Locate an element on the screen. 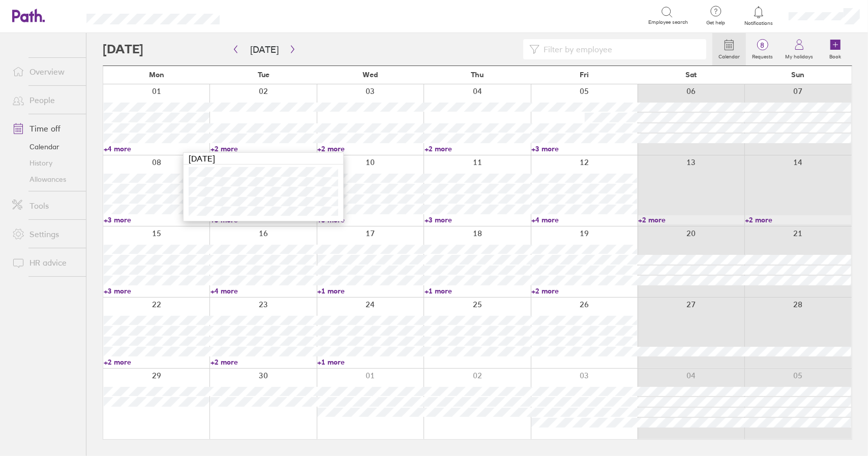 The width and height of the screenshot is (868, 456). a: My holidays is located at coordinates (799, 49).